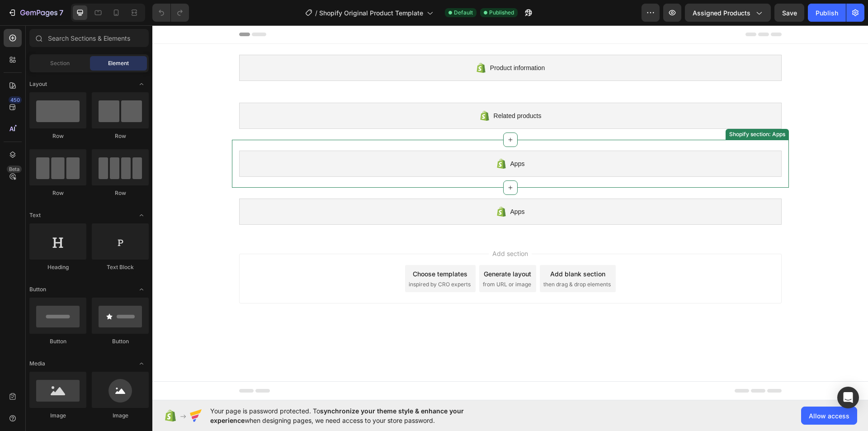 This screenshot has height=431, width=868. What do you see at coordinates (61, 12) in the screenshot?
I see `p: 7` at bounding box center [61, 12].